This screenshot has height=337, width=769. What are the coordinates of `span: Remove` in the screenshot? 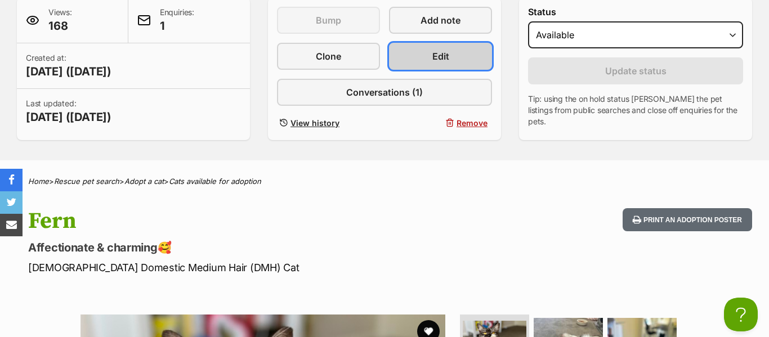 It's located at (472, 123).